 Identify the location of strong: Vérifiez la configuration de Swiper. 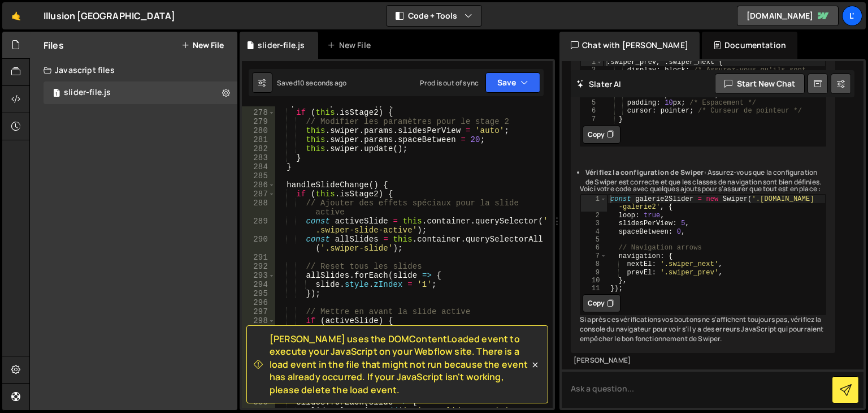
(645, 172).